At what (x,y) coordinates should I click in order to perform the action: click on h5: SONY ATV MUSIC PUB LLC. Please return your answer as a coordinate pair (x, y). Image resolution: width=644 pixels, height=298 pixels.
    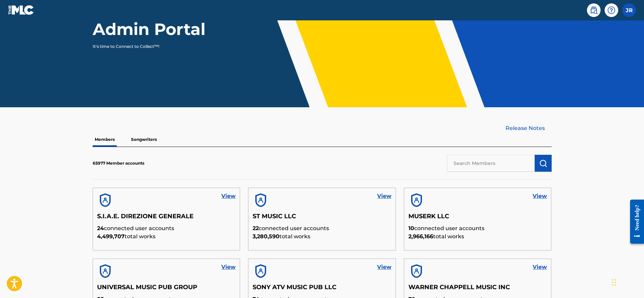
    Looking at the image, I should click on (322, 289).